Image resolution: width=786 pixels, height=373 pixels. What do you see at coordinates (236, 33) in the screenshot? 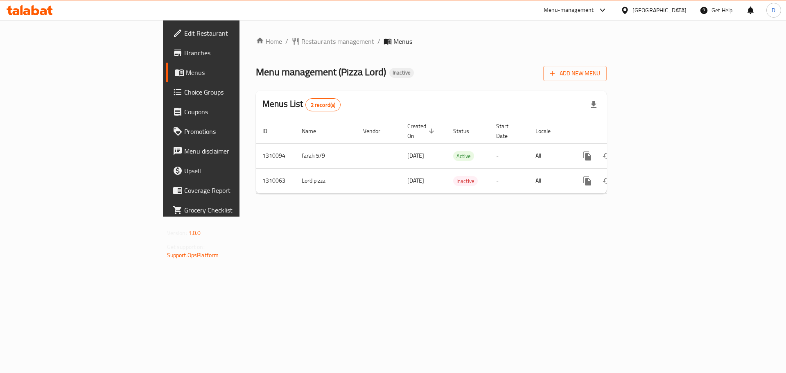
I see `span: Edit Restaurant` at bounding box center [236, 33].